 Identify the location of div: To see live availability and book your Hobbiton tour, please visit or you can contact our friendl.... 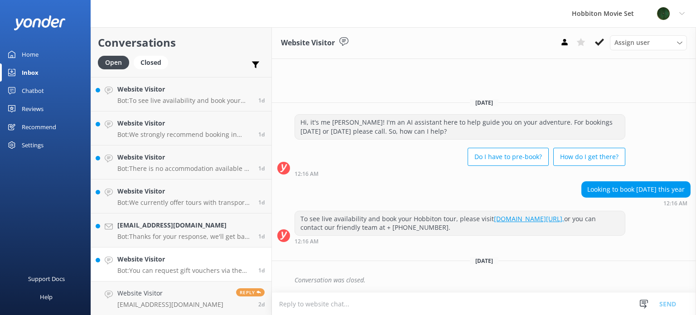
(460, 223).